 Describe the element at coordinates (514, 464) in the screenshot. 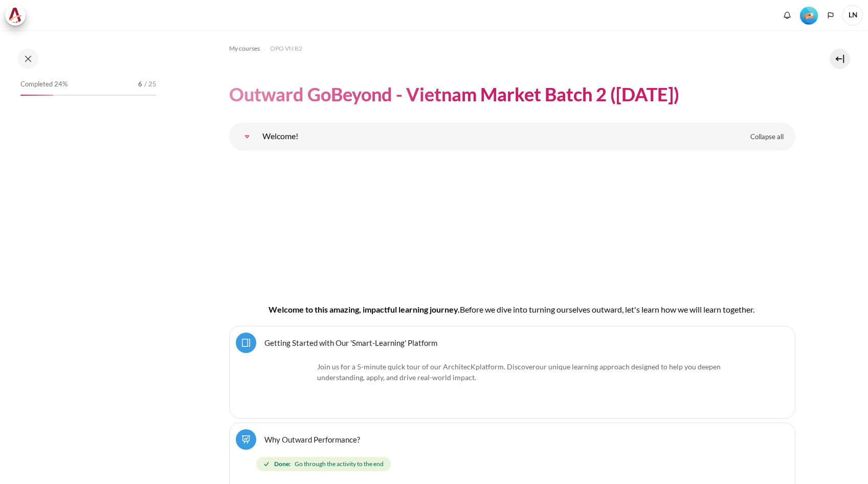

I see `div: Completion requirements for Why Outward Performance?` at that location.